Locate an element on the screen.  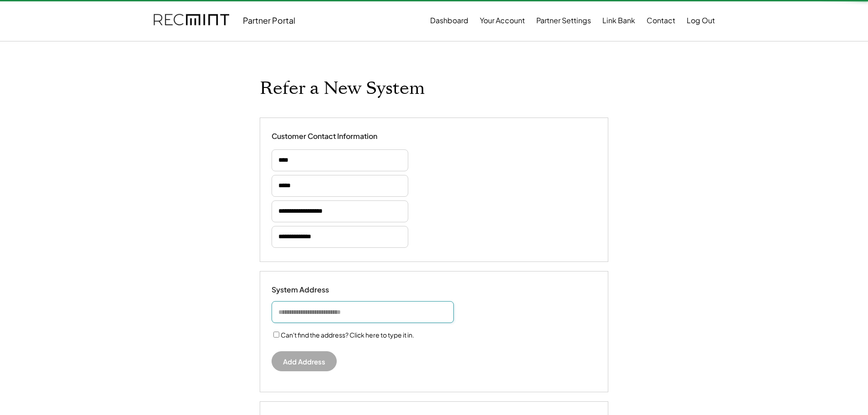
button: Contact is located at coordinates (661, 20).